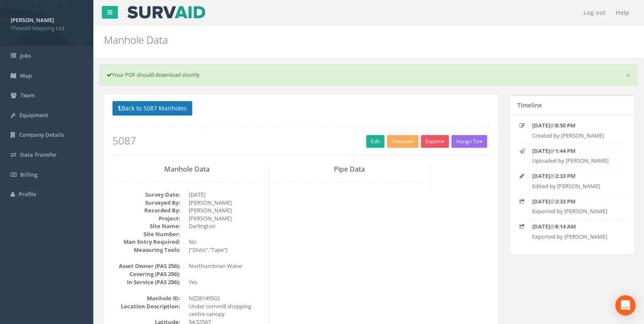  What do you see at coordinates (27, 95) in the screenshot?
I see `span: Team` at bounding box center [27, 95].